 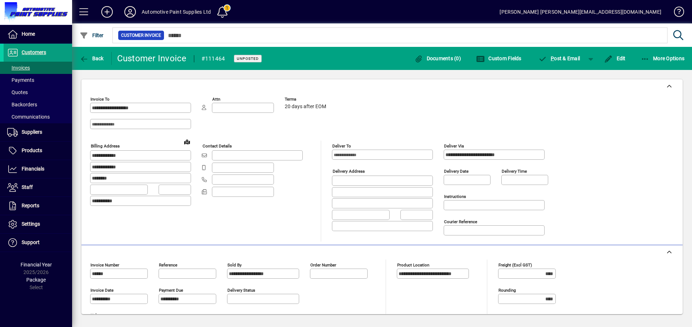 What do you see at coordinates (38, 80) in the screenshot?
I see `a: Payments` at bounding box center [38, 80].